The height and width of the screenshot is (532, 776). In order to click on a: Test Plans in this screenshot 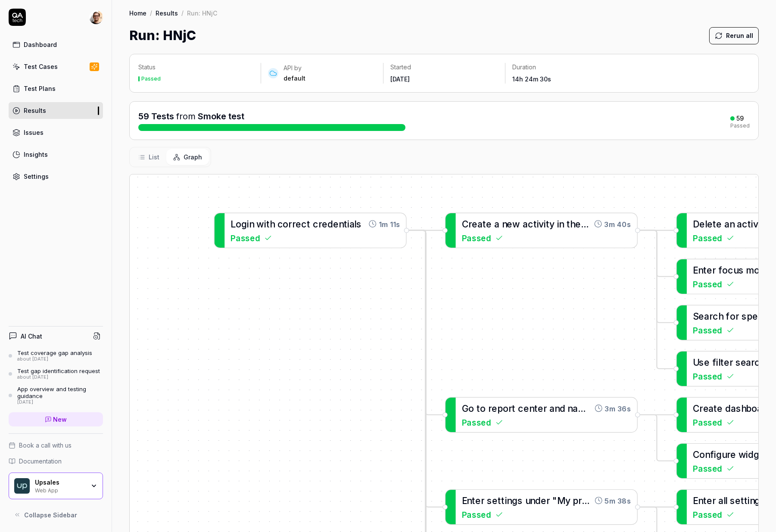, I will do `click(55, 88)`.